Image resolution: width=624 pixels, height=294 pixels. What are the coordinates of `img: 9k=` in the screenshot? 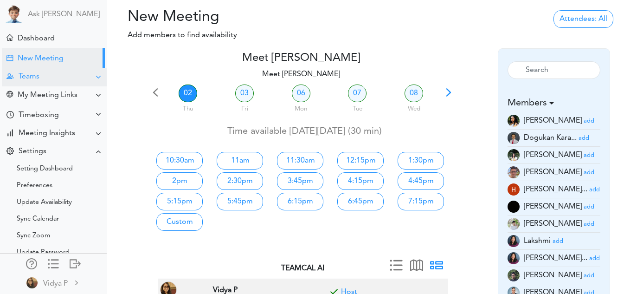 It's located at (513, 241).